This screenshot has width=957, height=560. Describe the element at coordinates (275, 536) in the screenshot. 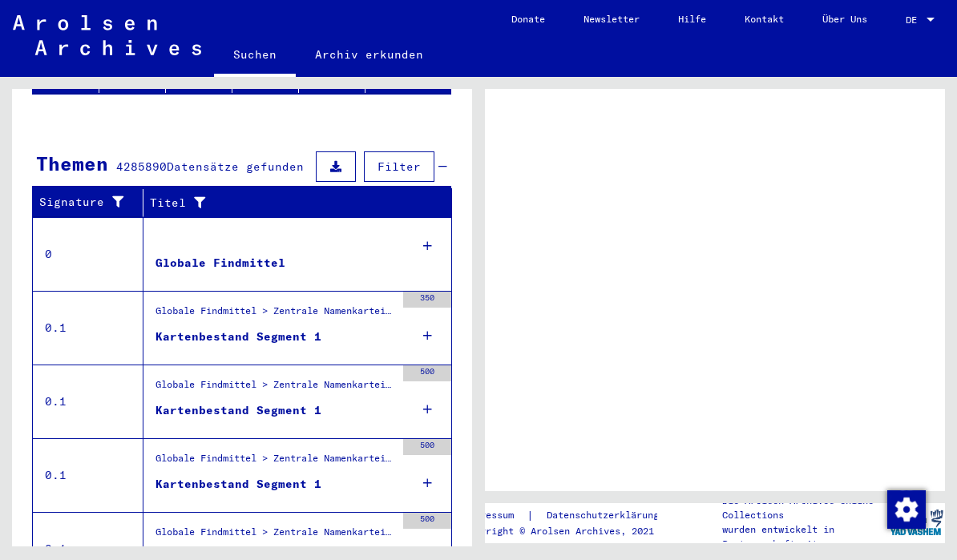

I see `div: Globale Findmittel > Zentrale Namenkartei > phonetisch sortierte Hinweiskarten, die für die Digit...` at that location.